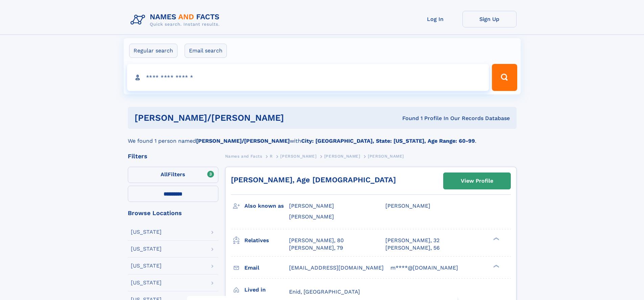 Image resolution: width=644 pixels, height=300 pixels. I want to click on div: Browse Locations, so click(173, 213).